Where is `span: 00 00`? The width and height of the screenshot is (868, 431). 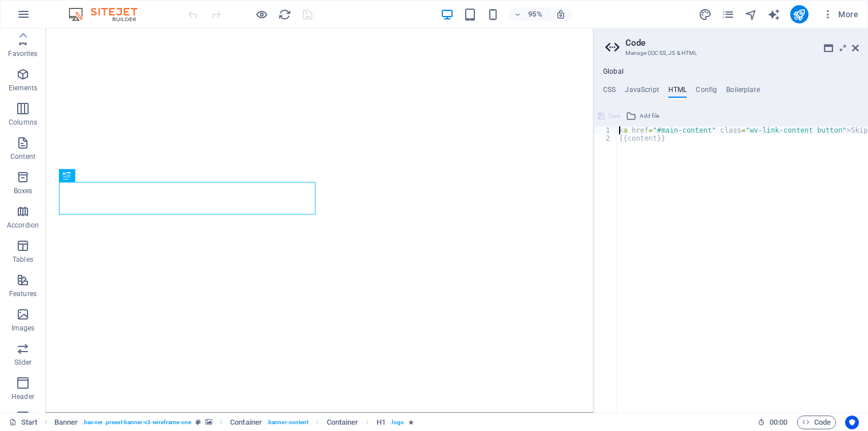
span: 00 00 is located at coordinates (778, 423).